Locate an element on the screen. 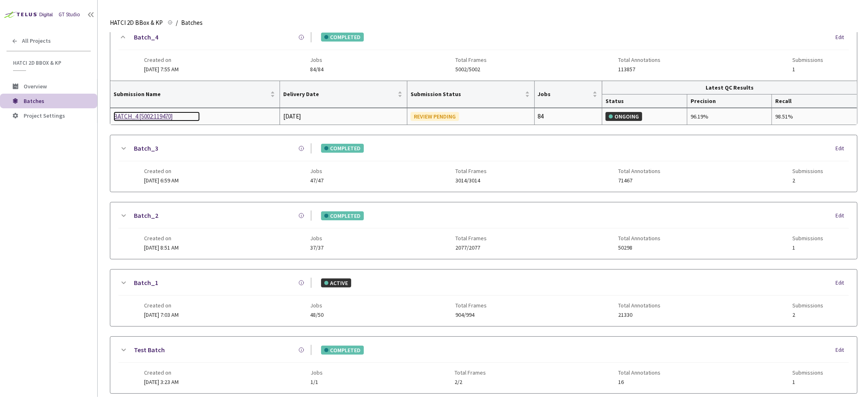 The height and width of the screenshot is (397, 868). span: 47/47 is located at coordinates (317, 181).